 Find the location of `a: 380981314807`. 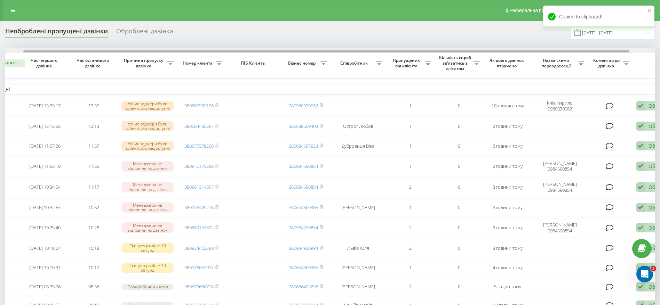

a: 380981314807 is located at coordinates (199, 187).